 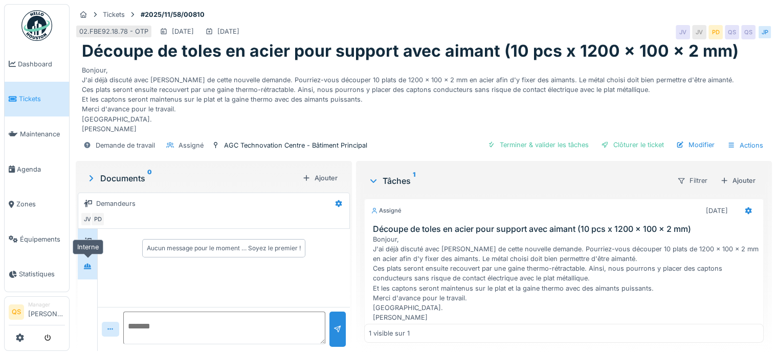 What do you see at coordinates (692, 180) in the screenshot?
I see `div: Filtrer` at bounding box center [692, 180].